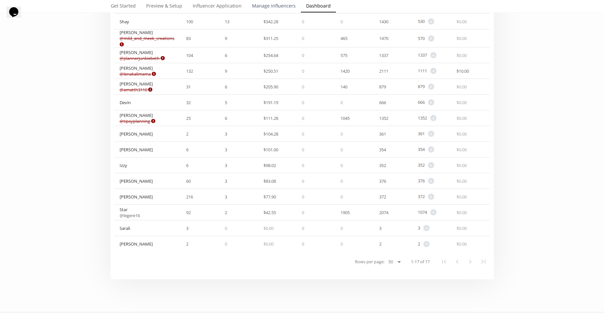  What do you see at coordinates (470, 262) in the screenshot?
I see `button: Next Page` at bounding box center [470, 262].